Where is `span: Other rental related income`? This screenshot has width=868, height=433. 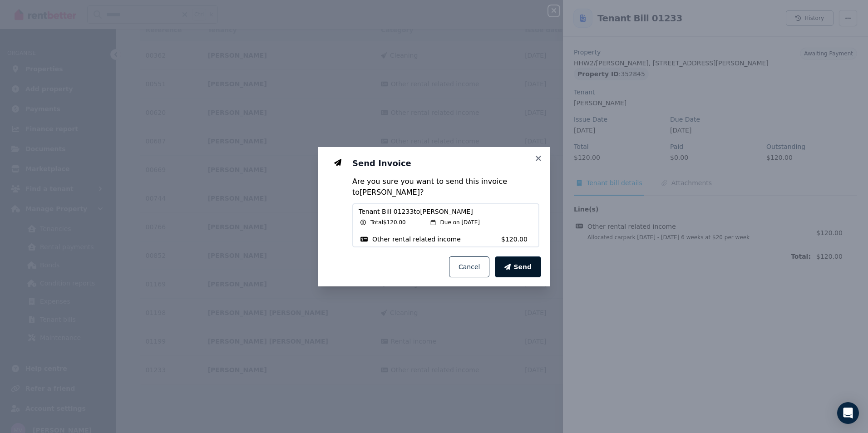 span: Other rental related income is located at coordinates (416, 239).